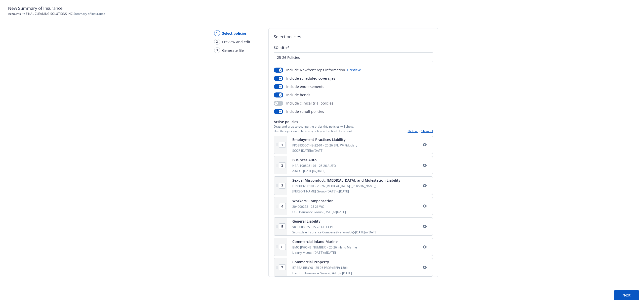 The height and width of the screenshot is (305, 644). I want to click on div: Include scheduled coverages, so click(304, 78).